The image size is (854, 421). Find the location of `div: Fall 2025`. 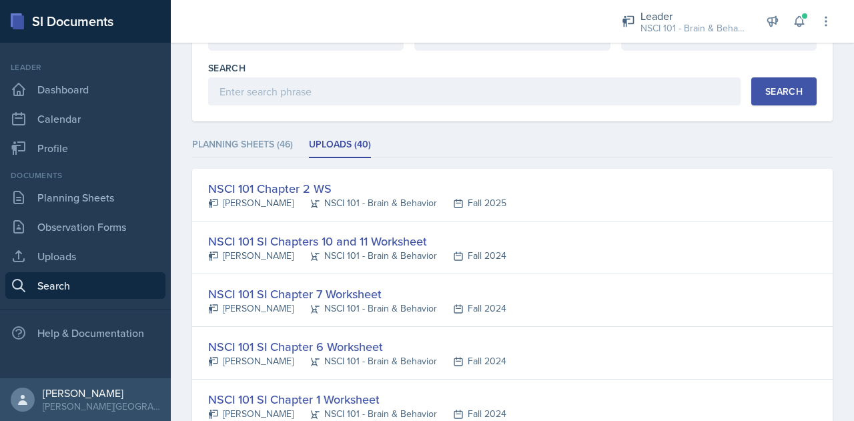

div: Fall 2025 is located at coordinates (472, 203).